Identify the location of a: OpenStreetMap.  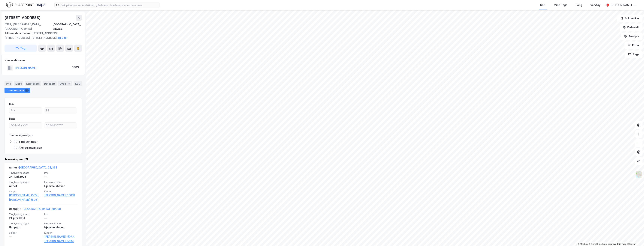
(598, 244).